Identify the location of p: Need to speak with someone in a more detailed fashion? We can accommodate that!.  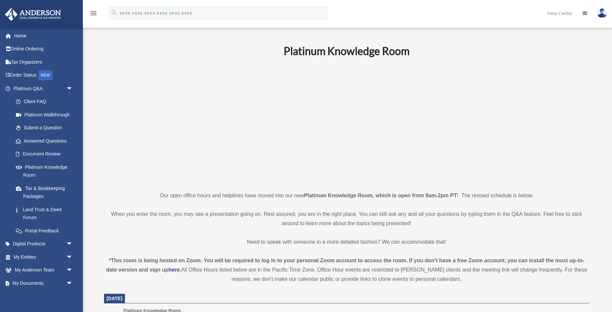
(347, 242).